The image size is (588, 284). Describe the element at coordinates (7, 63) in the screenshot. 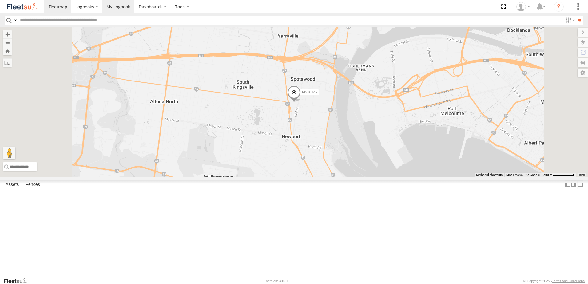

I see `label: Measure` at that location.